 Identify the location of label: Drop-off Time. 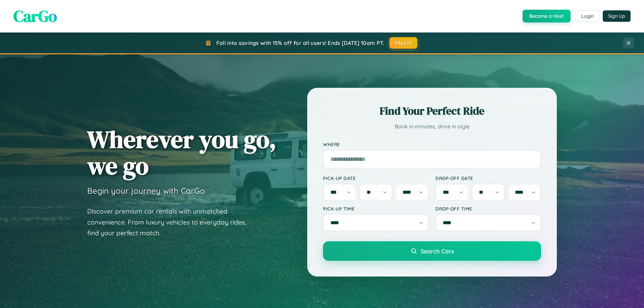
(488, 209).